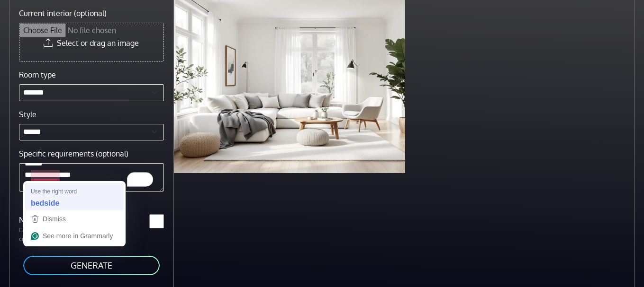 This screenshot has height=287, width=644. Describe the element at coordinates (52, 220) in the screenshot. I see `label: Number of renders` at that location.